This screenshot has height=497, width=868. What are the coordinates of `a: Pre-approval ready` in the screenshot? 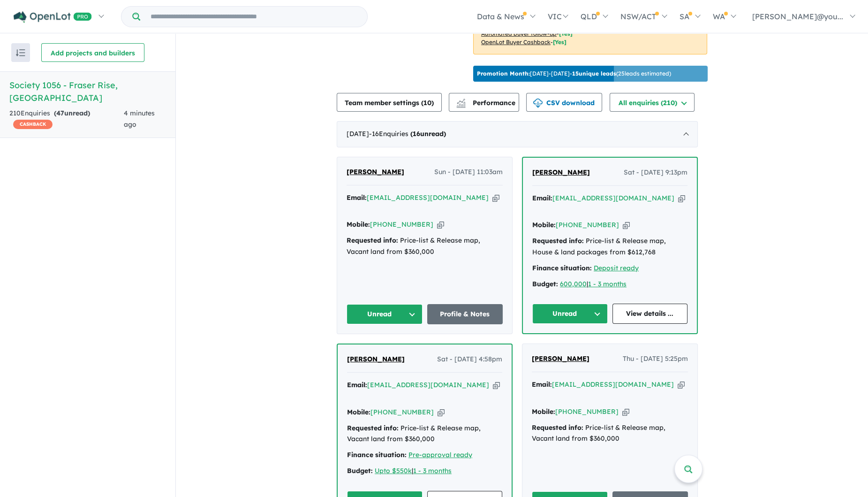 It's located at (440, 455).